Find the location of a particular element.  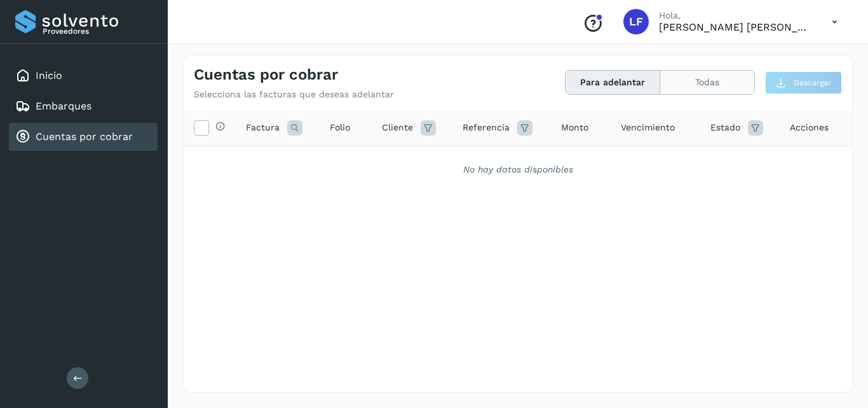

p: Hola, is located at coordinates (735, 15).